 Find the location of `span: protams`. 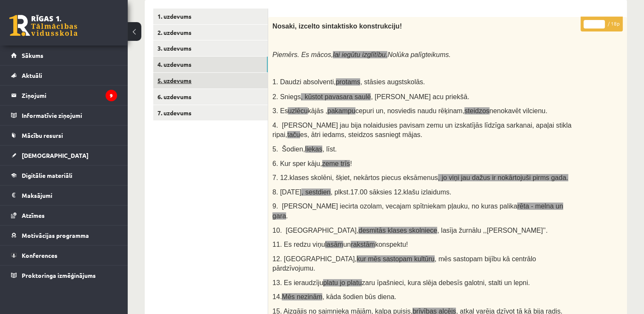

span: protams is located at coordinates (348, 82).